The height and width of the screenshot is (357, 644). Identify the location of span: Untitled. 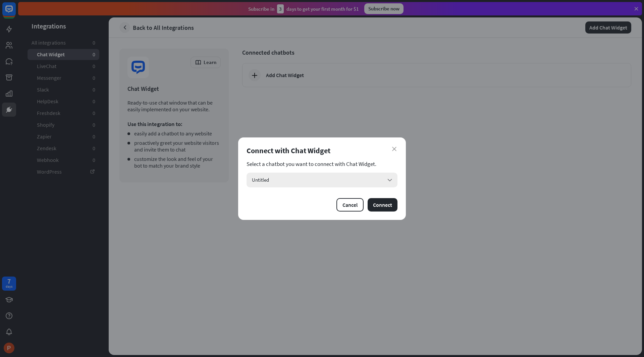
(260, 180).